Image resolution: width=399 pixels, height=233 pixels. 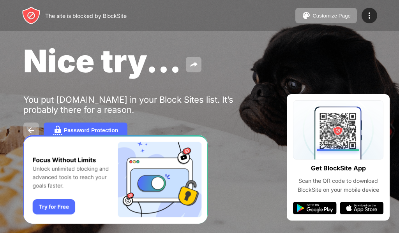 I want to click on div: Scan the QR code to download BlockSite on your mobile device, so click(x=338, y=185).